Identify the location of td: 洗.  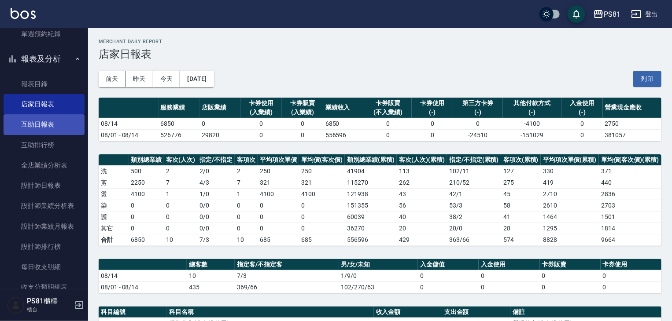
(114, 171).